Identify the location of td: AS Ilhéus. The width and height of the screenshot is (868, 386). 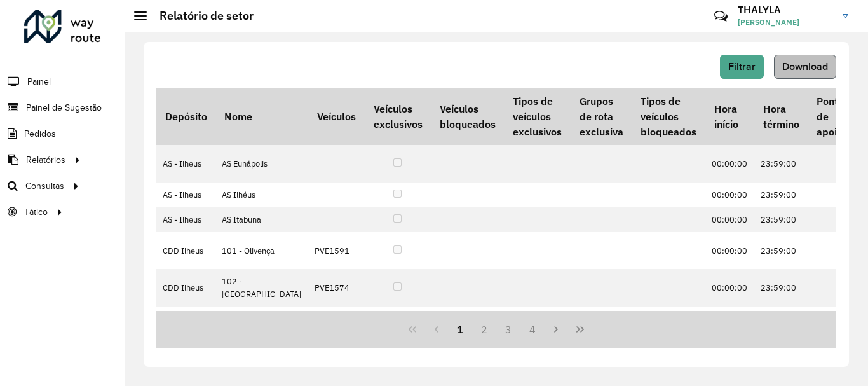
(262, 195).